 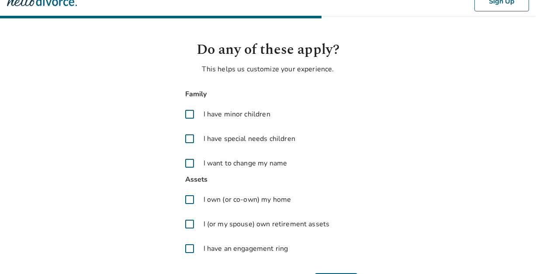 What do you see at coordinates (247, 199) in the screenshot?
I see `span: I own (or co-own) my home` at bounding box center [247, 199].